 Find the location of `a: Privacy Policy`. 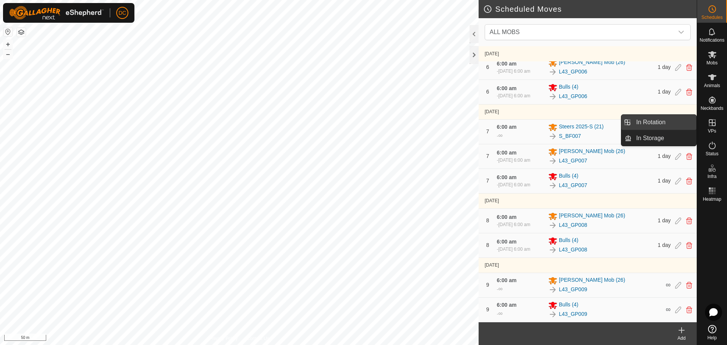

a: Privacy Policy is located at coordinates (223, 339).